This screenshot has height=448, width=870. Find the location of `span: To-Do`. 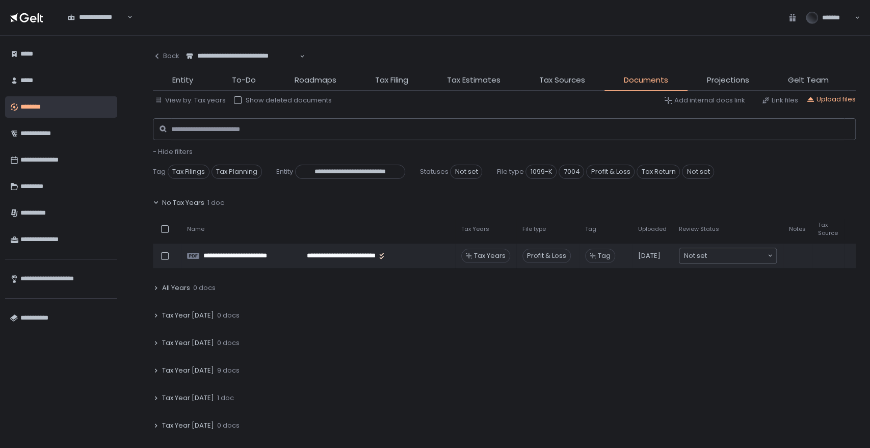

span: To-Do is located at coordinates (244, 80).